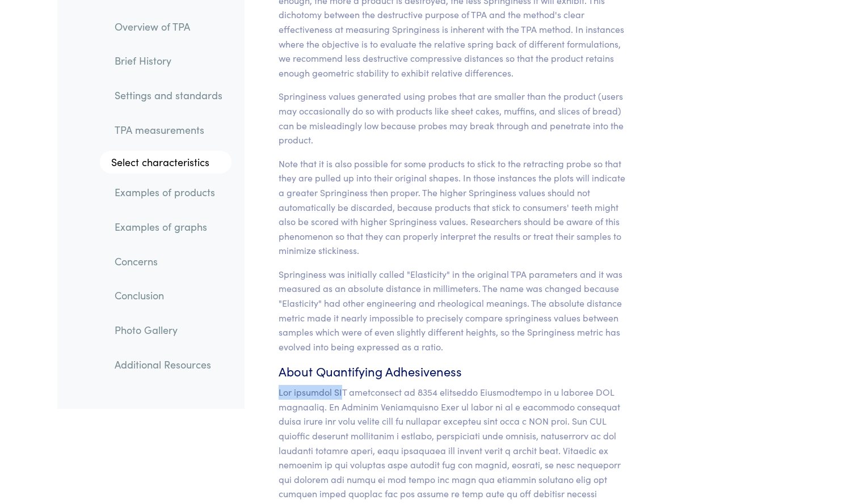 Image resolution: width=863 pixels, height=504 pixels. I want to click on a: Select characteristics, so click(166, 163).